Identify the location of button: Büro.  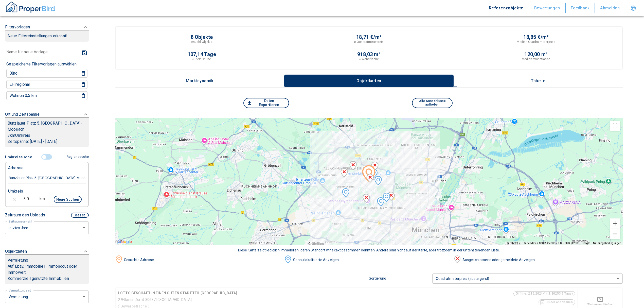
(40, 73).